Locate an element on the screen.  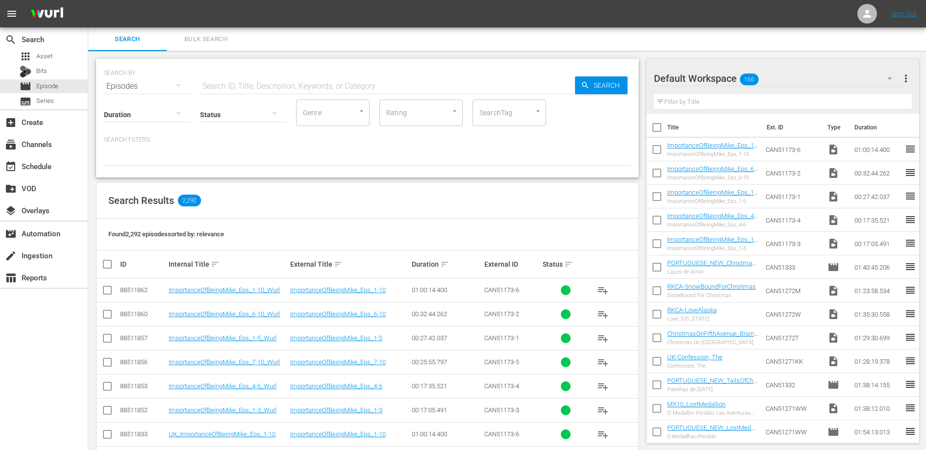
div: 88511833 is located at coordinates (143, 434).